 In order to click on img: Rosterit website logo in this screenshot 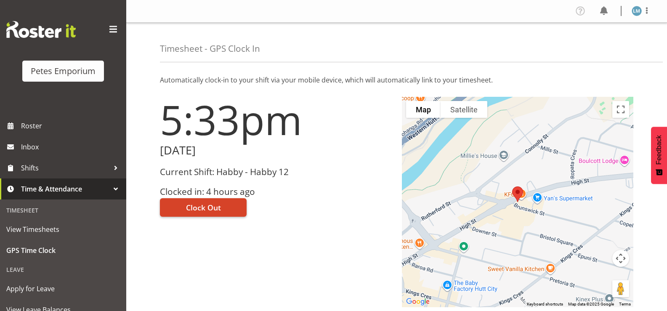, I will do `click(41, 29)`.